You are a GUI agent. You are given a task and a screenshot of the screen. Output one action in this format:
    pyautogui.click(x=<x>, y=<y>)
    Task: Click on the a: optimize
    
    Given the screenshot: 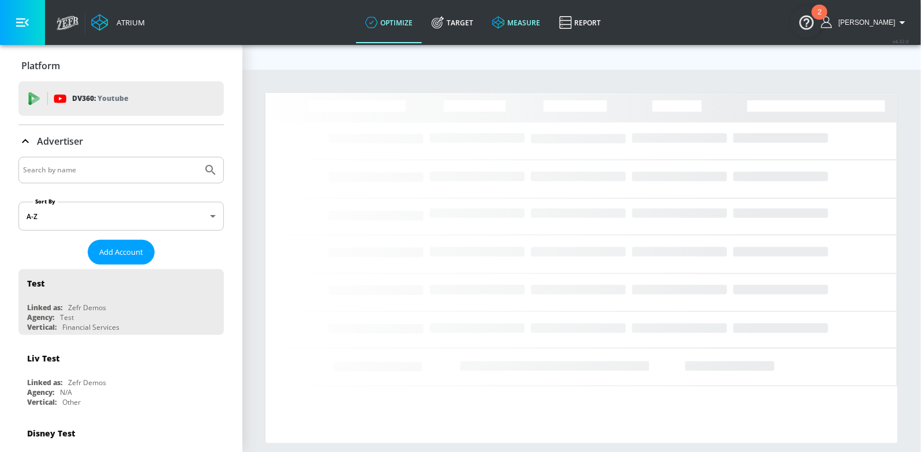 What is the action you would take?
    pyautogui.click(x=389, y=23)
    